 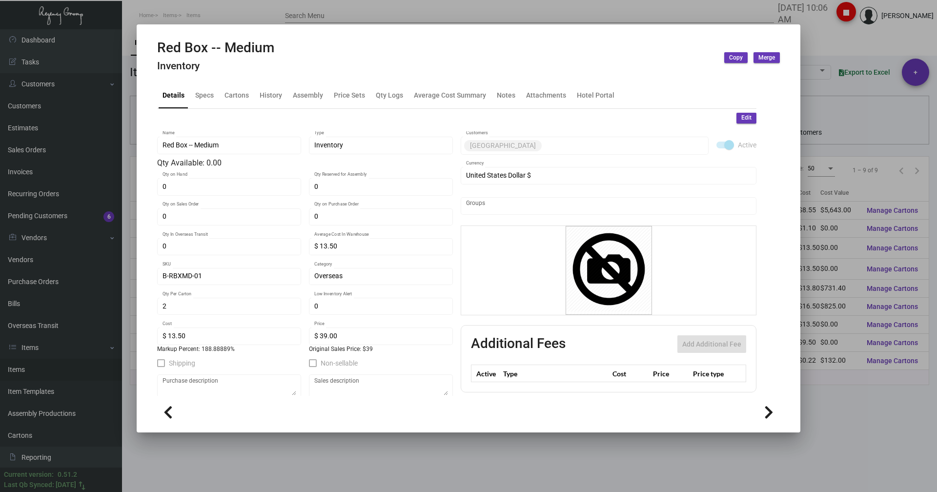 I want to click on button: Add Additional Fee, so click(x=711, y=344).